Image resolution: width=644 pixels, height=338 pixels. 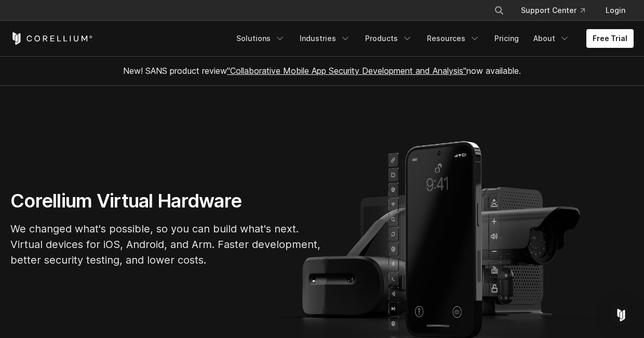 What do you see at coordinates (499, 11) in the screenshot?
I see `button: Search` at bounding box center [499, 11].